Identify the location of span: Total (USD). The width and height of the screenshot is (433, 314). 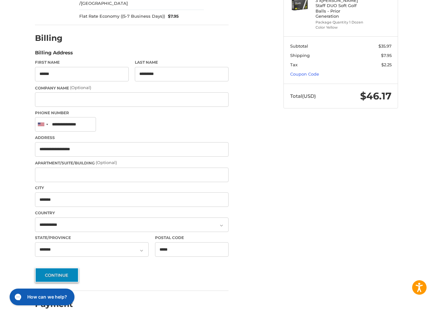
(303, 96).